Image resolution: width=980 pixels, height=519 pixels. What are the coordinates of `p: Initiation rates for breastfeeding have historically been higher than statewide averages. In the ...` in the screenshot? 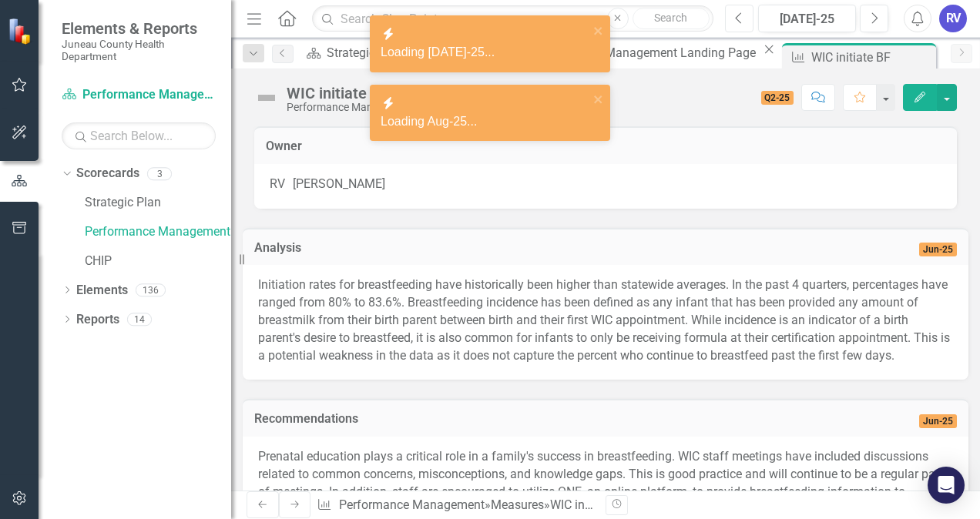 It's located at (606, 320).